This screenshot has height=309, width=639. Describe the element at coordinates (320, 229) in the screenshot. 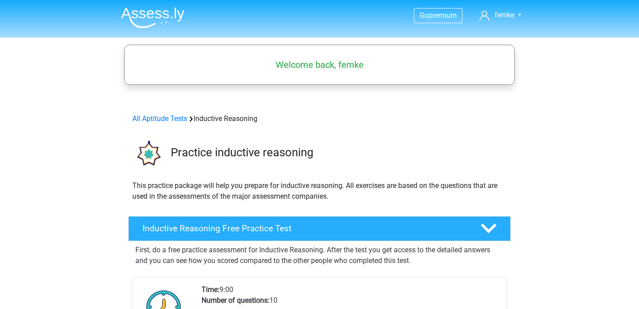

I see `a: Inductive Reasoning Free Practice Test` at that location.